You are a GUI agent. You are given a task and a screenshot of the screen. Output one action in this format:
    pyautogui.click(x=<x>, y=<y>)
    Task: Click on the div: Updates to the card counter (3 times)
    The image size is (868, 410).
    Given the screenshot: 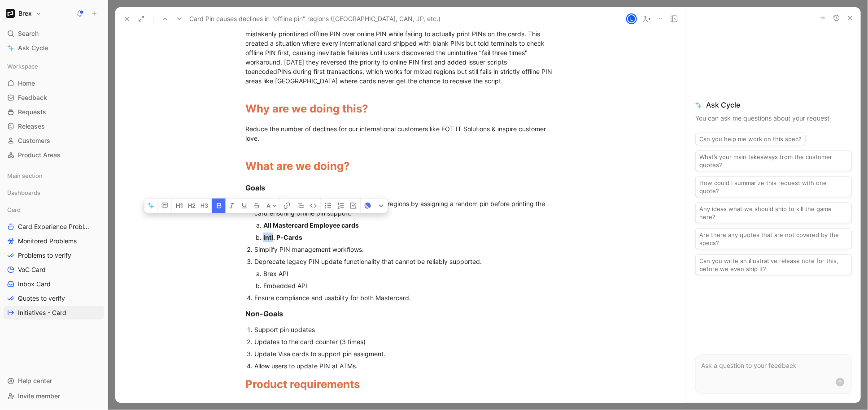 What is the action you would take?
    pyautogui.click(x=405, y=342)
    